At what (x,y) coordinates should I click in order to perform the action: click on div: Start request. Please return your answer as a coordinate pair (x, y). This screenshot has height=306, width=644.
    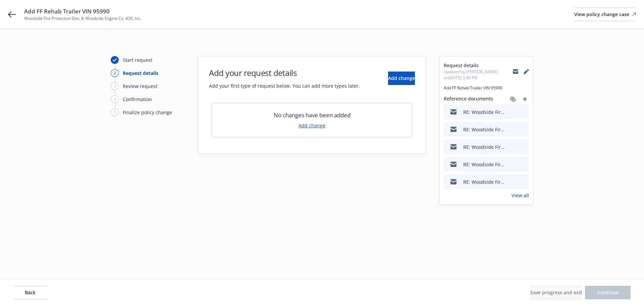
    Looking at the image, I should click on (138, 60).